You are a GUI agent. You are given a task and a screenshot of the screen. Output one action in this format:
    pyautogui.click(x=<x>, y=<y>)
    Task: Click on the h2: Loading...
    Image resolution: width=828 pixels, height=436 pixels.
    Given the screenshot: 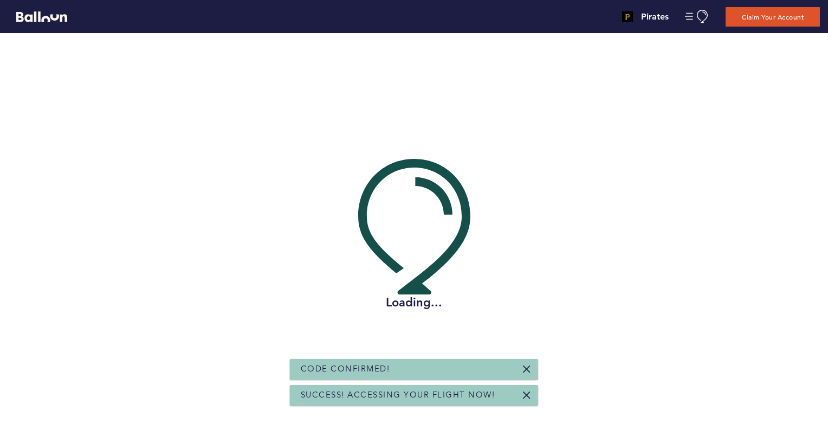 What is the action you would take?
    pyautogui.click(x=414, y=302)
    